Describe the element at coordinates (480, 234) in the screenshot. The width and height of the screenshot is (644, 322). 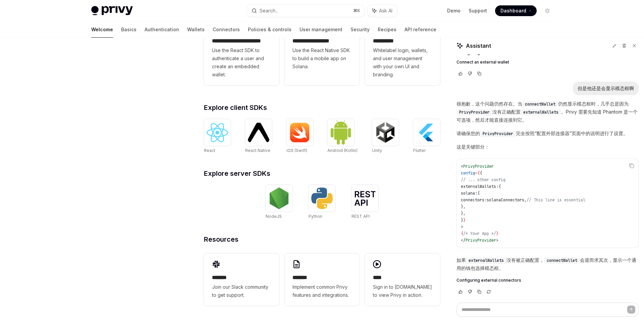
I see `span: /* Your App */` at that location.